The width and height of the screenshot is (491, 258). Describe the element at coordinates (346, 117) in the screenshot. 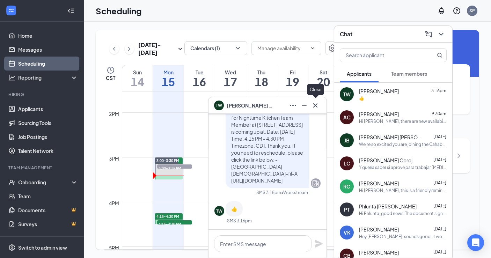

I see `div: AC` at that location.